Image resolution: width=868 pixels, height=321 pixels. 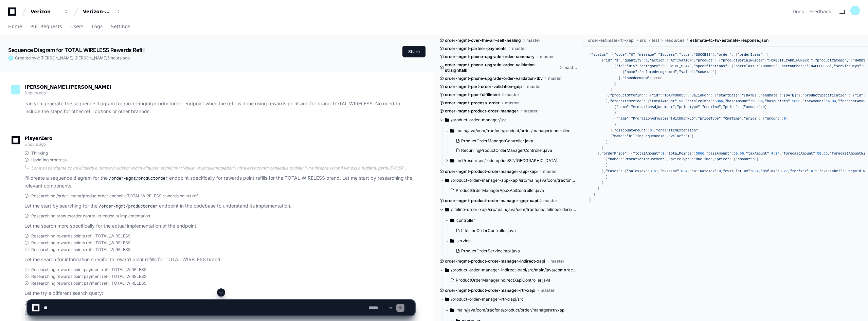 What do you see at coordinates (491, 251) in the screenshot?
I see `span: ProductOrderServiceImpl.java` at bounding box center [491, 251].